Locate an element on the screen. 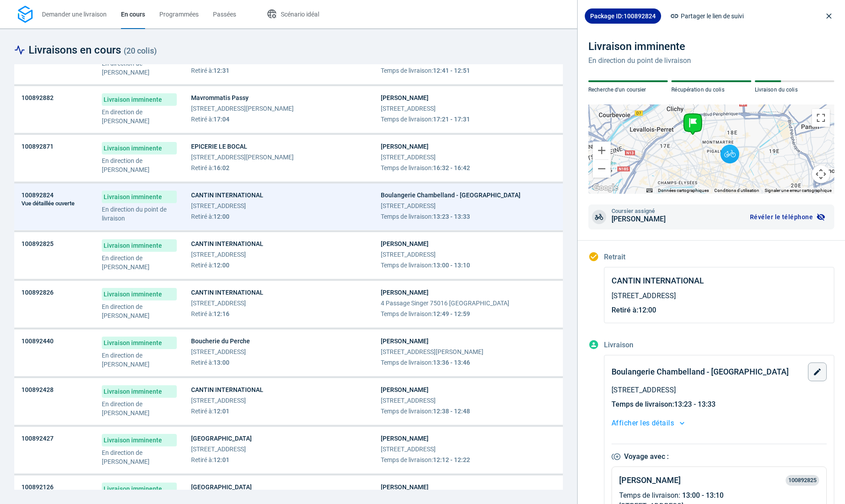  span: Package ID: 100892824 is located at coordinates (623, 16).